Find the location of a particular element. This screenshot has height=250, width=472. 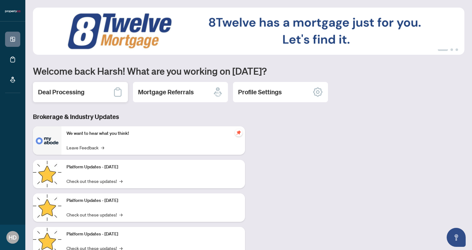

button: Open asap is located at coordinates (457, 238).